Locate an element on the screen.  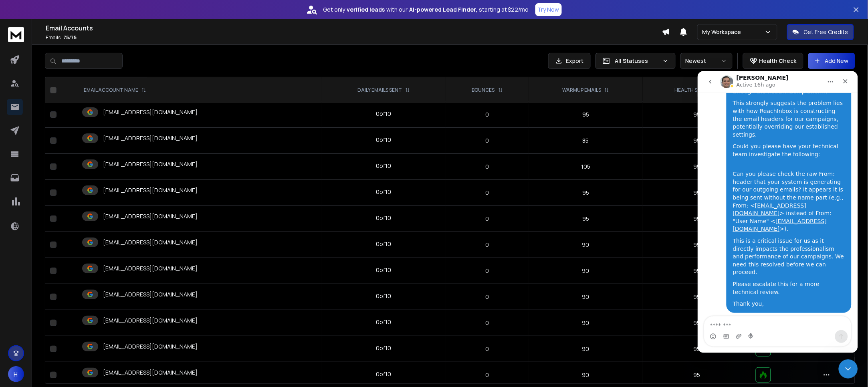
button: Newest is located at coordinates (706, 61).